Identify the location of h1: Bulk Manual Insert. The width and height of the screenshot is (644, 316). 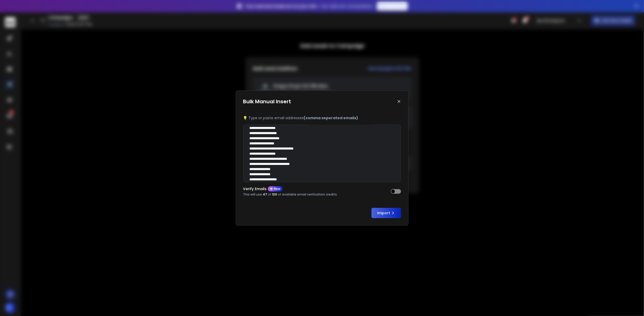
(267, 101).